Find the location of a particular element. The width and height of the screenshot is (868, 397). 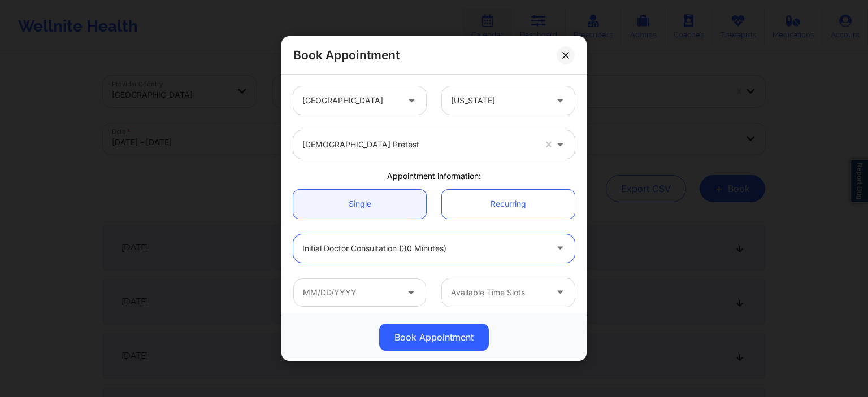

a: Recurring is located at coordinates (508, 203).